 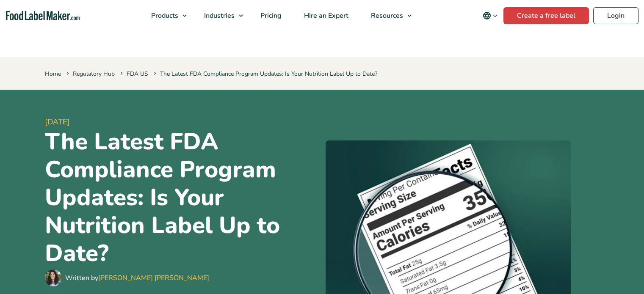 I want to click on div: Written by, so click(x=137, y=278).